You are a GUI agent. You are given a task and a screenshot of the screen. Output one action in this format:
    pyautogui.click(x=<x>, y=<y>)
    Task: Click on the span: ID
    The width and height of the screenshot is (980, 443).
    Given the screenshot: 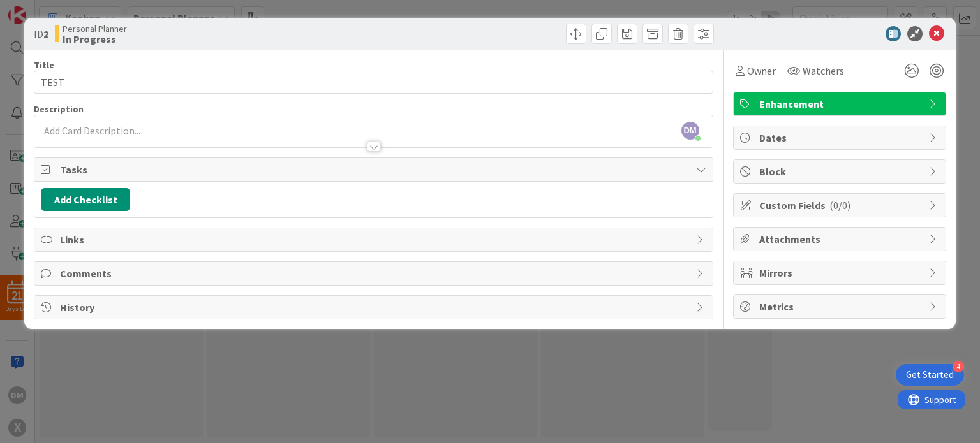 What is the action you would take?
    pyautogui.click(x=41, y=34)
    